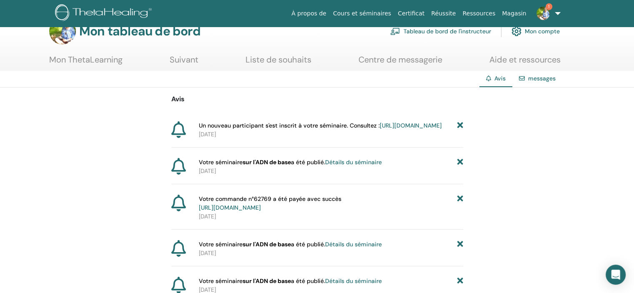 This screenshot has height=293, width=634. I want to click on font: Centre de messagerie, so click(400, 60).